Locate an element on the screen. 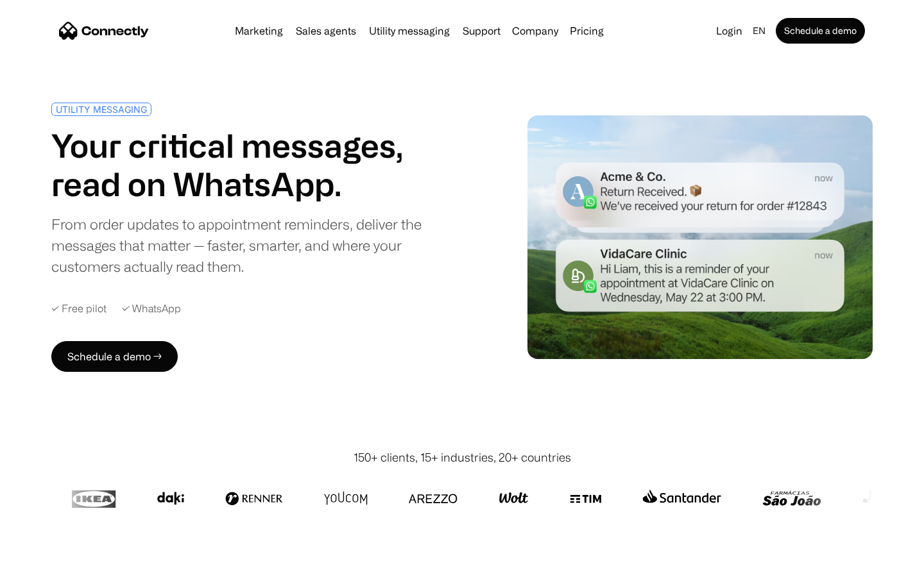  div: 150+ clients, 15+ industries, 20+ countries is located at coordinates (462, 457).